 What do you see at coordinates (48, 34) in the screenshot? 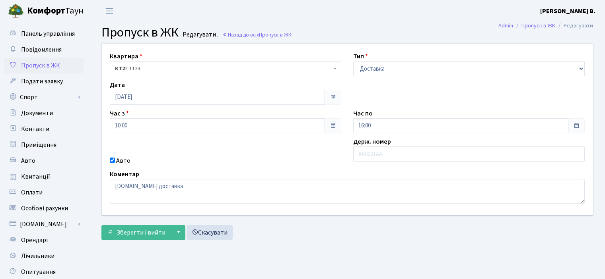
I see `span: Панель управління` at bounding box center [48, 34].